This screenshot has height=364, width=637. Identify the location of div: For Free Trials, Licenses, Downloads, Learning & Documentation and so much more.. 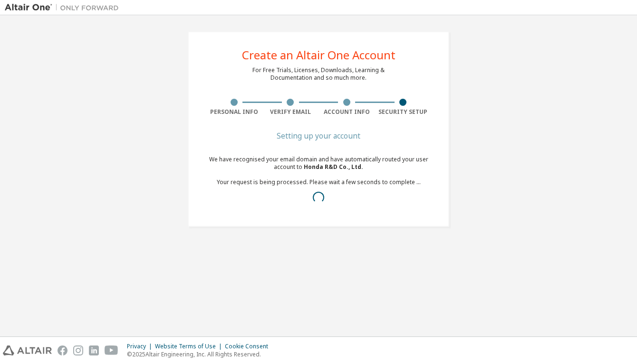
(318, 74).